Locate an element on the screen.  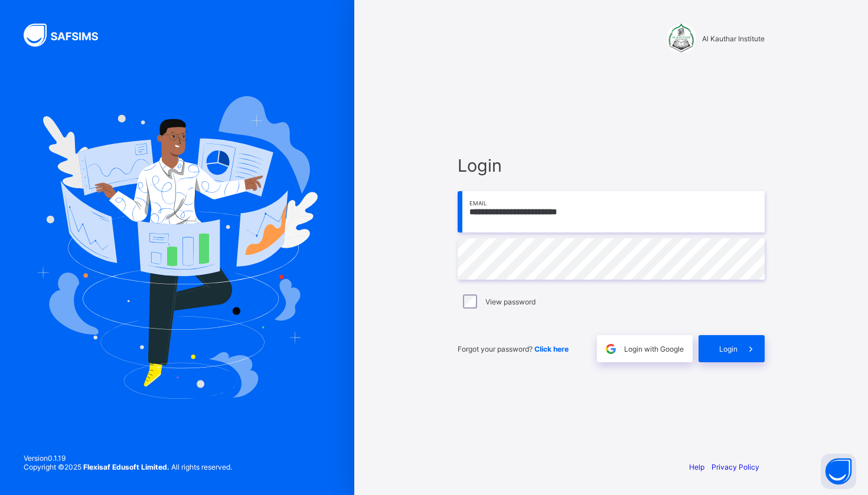
button: Open asap is located at coordinates (838, 472).